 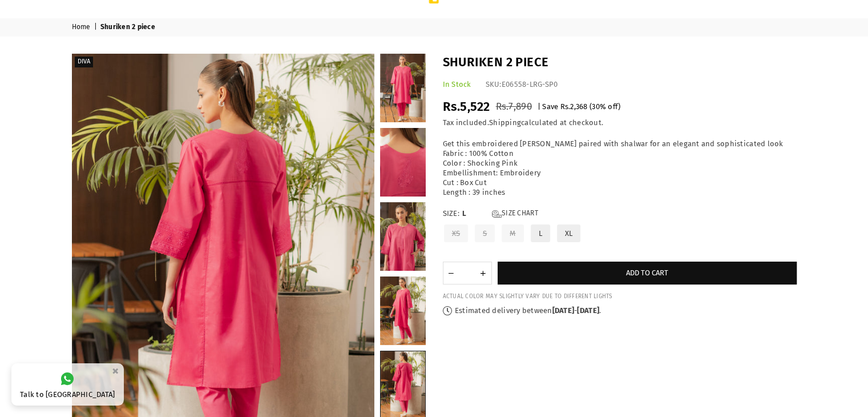 I want to click on div: ACTUAL COLOR MAY SLIGHTLY VARY DUE TO DIFFERENT LIGHTS, so click(x=620, y=296).